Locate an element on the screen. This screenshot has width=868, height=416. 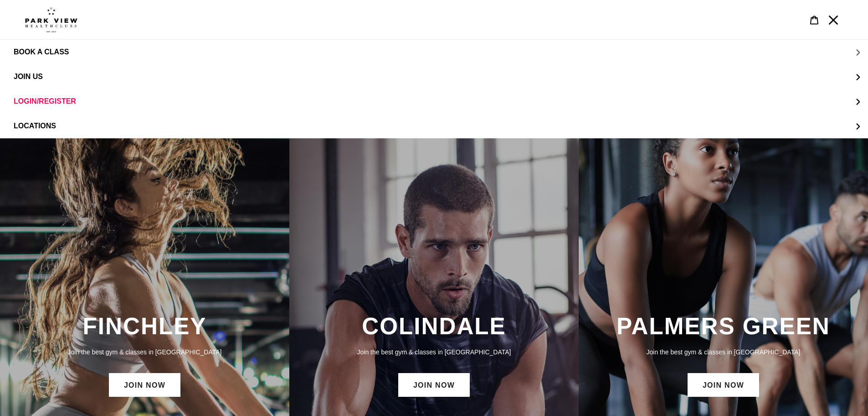
a: JOIN NOW: Finchley Membership is located at coordinates (144, 385).